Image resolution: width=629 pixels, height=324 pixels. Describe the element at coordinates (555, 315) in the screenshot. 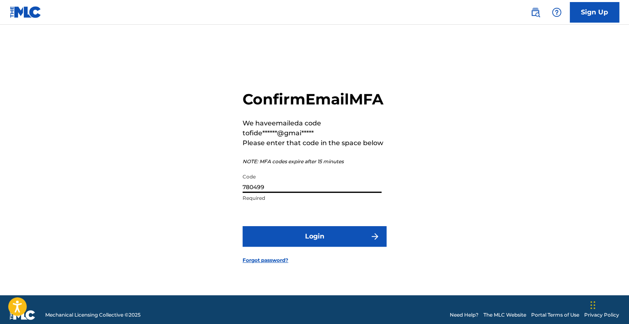

I see `a: Portal Terms of Use` at that location.